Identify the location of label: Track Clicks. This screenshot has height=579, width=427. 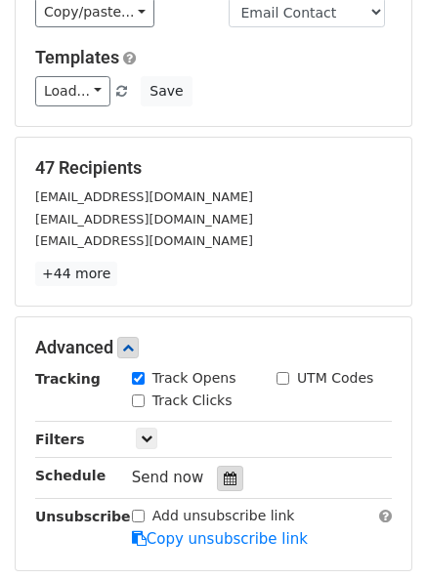
(192, 400).